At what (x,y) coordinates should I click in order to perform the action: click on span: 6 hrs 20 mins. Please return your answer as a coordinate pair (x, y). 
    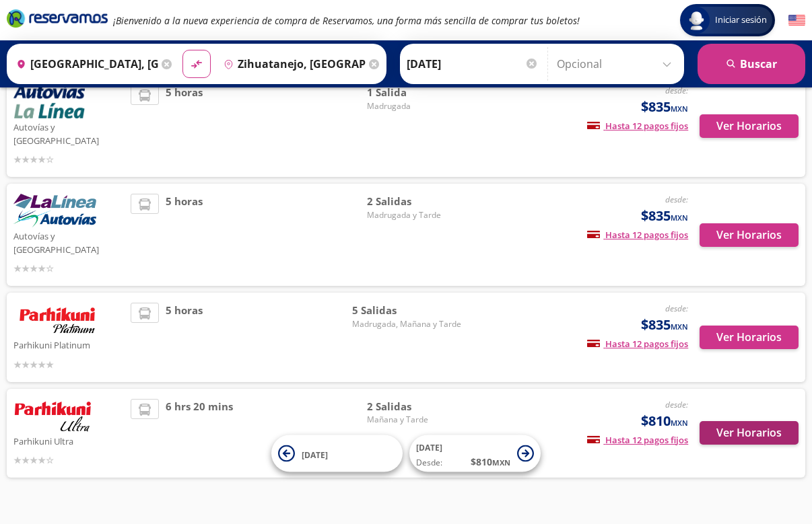
    Looking at the image, I should click on (200, 433).